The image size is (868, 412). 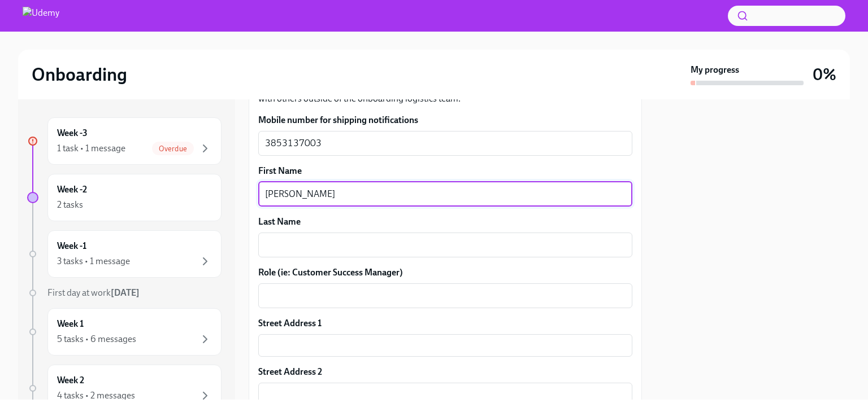 I want to click on h2: Onboarding, so click(x=79, y=75).